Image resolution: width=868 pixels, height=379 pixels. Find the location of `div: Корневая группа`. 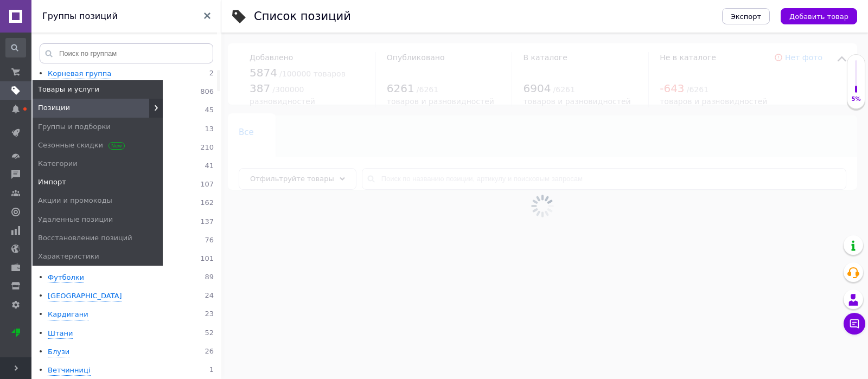

div: Корневая группа is located at coordinates (79, 74).